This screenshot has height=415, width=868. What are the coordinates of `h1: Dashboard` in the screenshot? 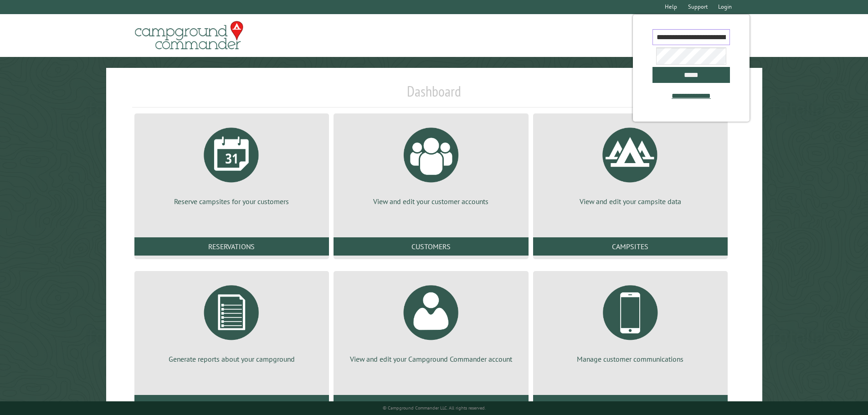 It's located at (434, 95).